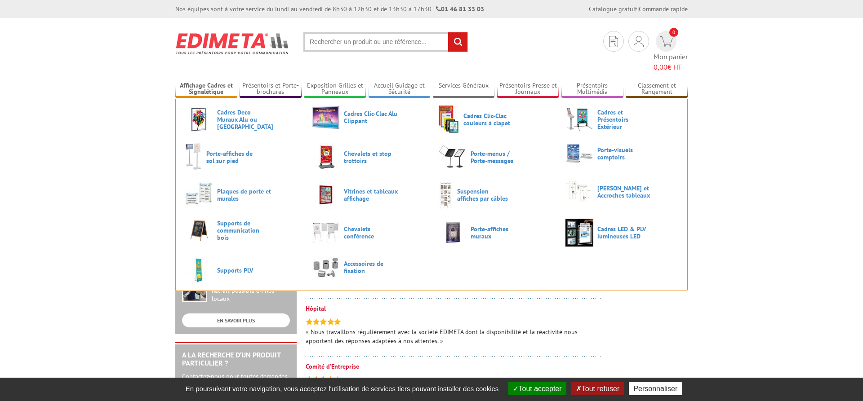 This screenshot has height=401, width=863. I want to click on span: Chevalets et stop trottoirs, so click(371, 157).